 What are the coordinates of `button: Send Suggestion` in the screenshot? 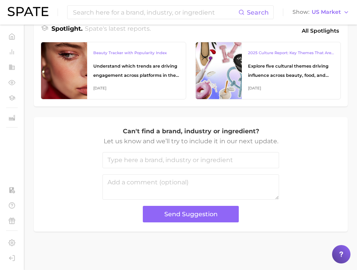 It's located at (191, 214).